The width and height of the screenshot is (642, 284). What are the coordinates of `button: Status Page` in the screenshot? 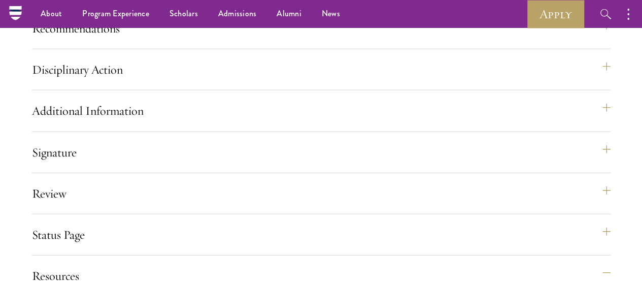 It's located at (321, 235).